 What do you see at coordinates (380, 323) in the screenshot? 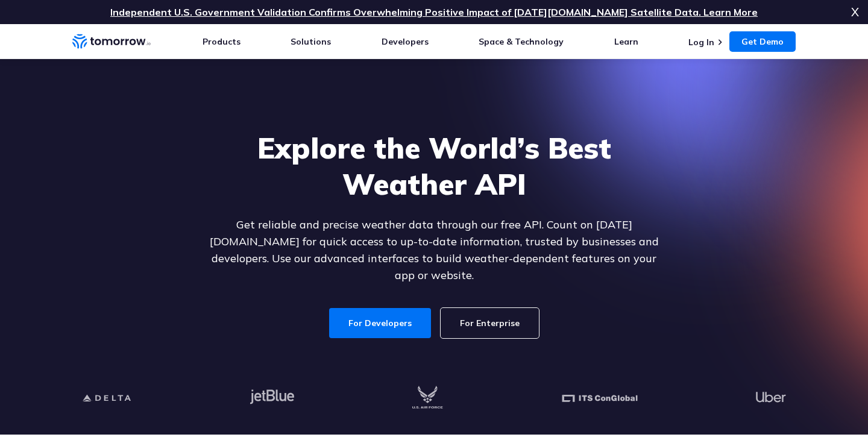
I see `a: For Developers` at bounding box center [380, 323].